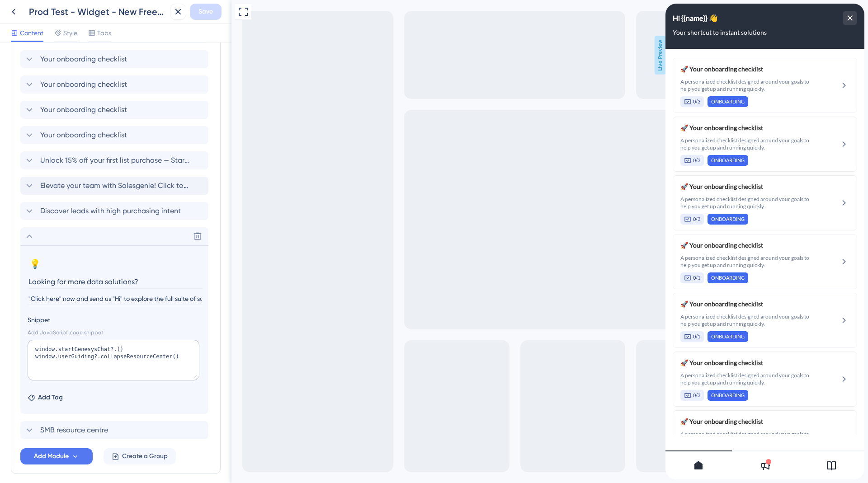 The width and height of the screenshot is (868, 483). Describe the element at coordinates (114, 360) in the screenshot. I see `textarea: window.startGenesysChat?.() window.userGuiding?.collapseResourceCenter()` at that location.